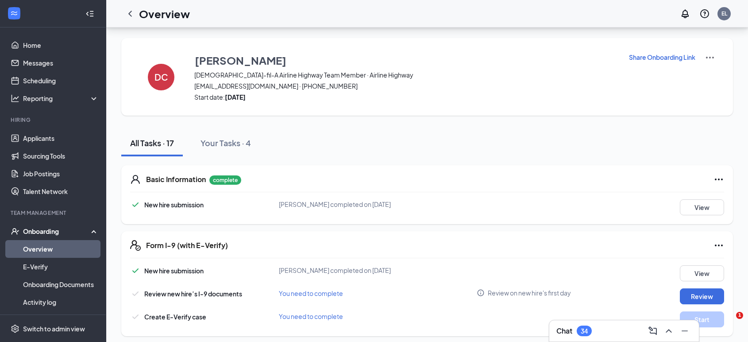  I want to click on button: ChevronUp, so click(669, 331).